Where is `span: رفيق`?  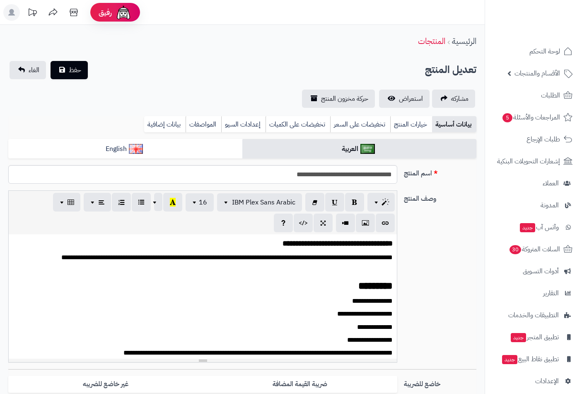
span: رفيق is located at coordinates (105, 12).